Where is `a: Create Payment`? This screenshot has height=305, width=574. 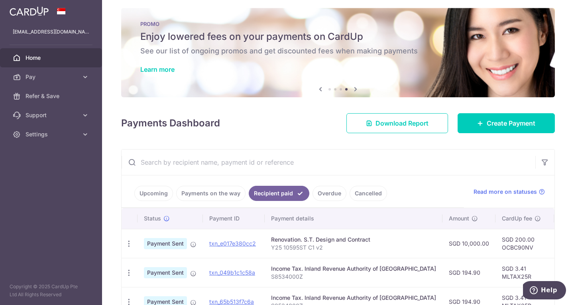 a: Create Payment is located at coordinates (507, 123).